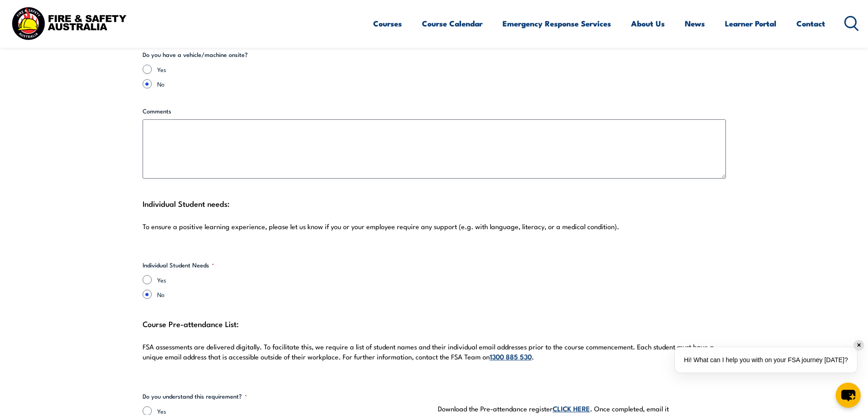 The image size is (868, 415). Describe the element at coordinates (510, 356) in the screenshot. I see `a: 1300 885 530` at that location.